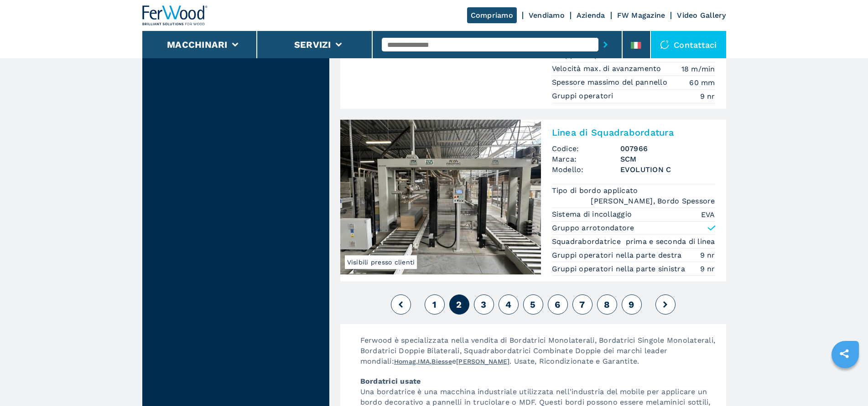 This screenshot has width=868, height=406. I want to click on button: Macchinari, so click(197, 45).